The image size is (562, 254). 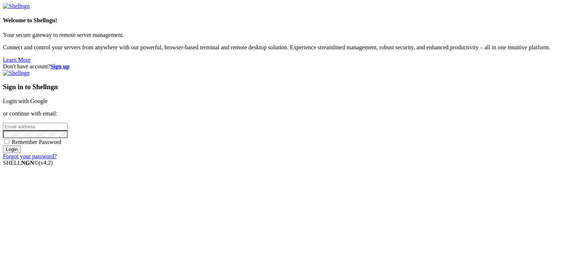 I want to click on a: Learn More, so click(x=17, y=60).